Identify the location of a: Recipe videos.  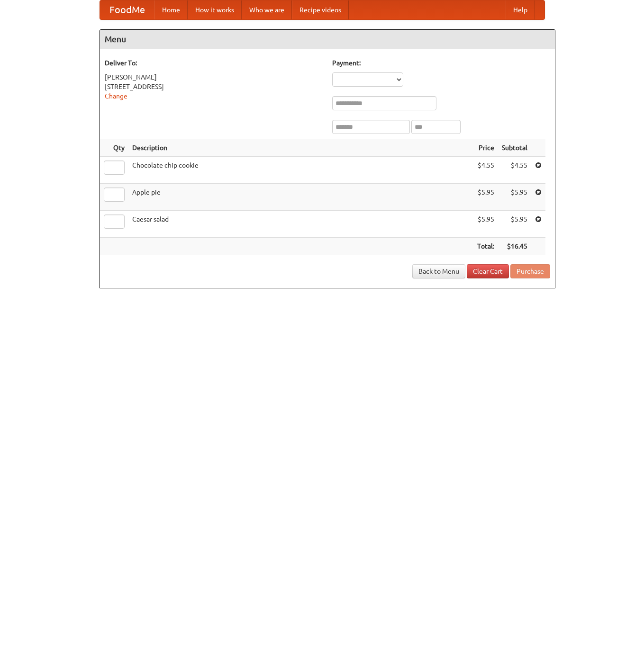
(320, 10).